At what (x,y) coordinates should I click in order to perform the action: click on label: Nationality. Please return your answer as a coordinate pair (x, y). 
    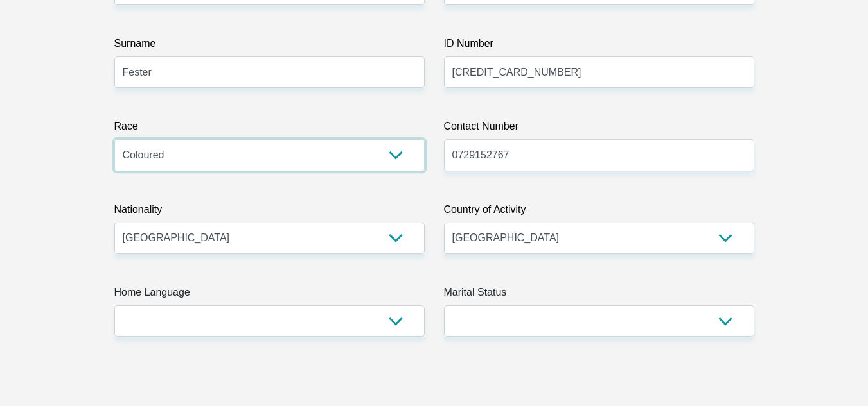
    Looking at the image, I should click on (269, 213).